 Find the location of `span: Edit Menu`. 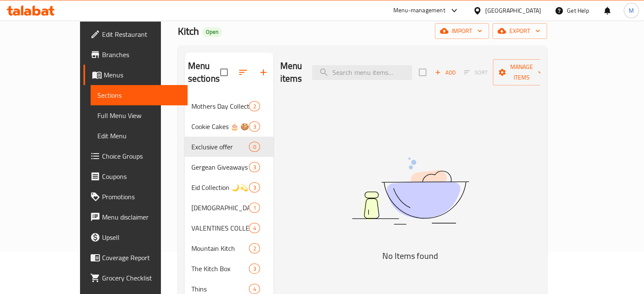

span: Edit Menu is located at coordinates (139, 136).